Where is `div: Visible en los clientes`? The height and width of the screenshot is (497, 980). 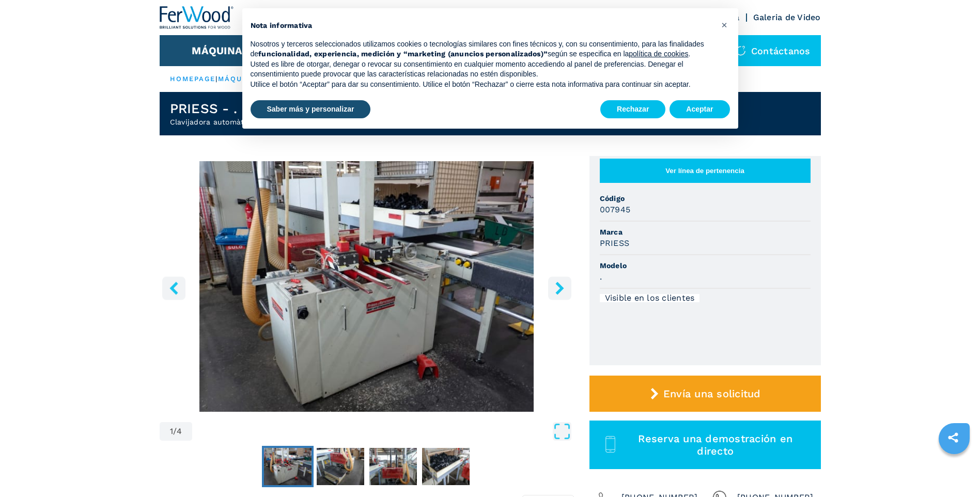 div: Visible en los clientes is located at coordinates (650, 298).